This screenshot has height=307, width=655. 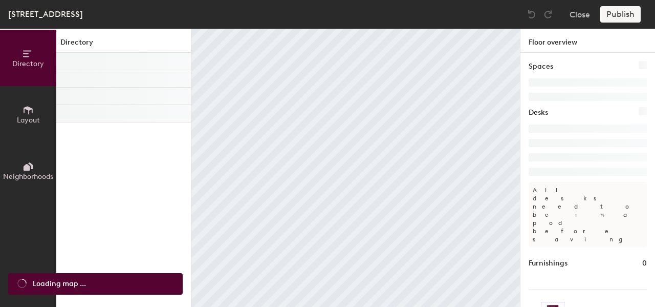 What do you see at coordinates (645, 263) in the screenshot?
I see `h1: 0` at bounding box center [645, 263].